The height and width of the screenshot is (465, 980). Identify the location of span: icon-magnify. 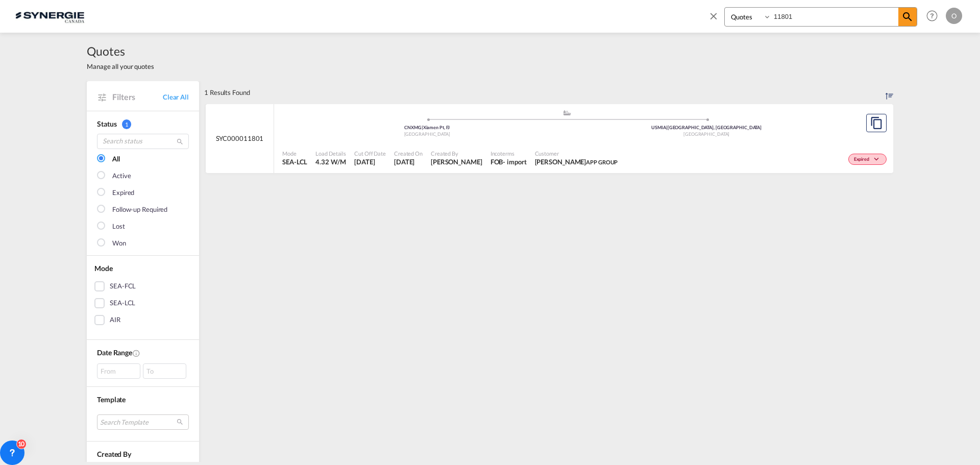
(907, 17).